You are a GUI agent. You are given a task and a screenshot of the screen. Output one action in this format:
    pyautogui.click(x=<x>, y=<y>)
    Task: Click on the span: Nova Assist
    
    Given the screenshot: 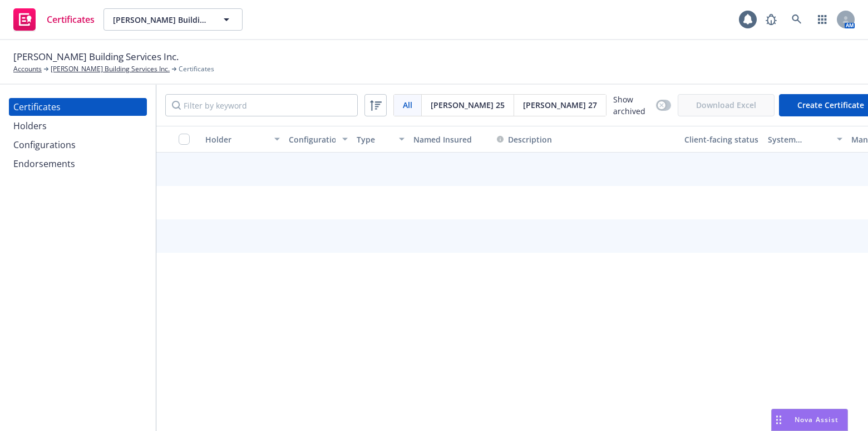 What is the action you would take?
    pyautogui.click(x=816, y=419)
    